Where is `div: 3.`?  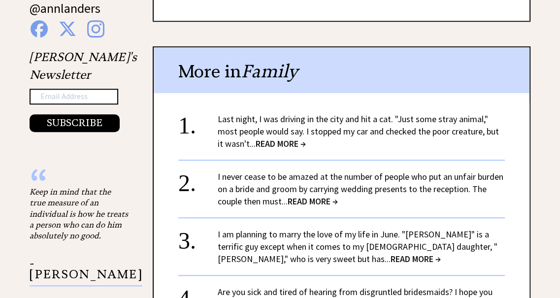 div: 3. is located at coordinates (198, 237).